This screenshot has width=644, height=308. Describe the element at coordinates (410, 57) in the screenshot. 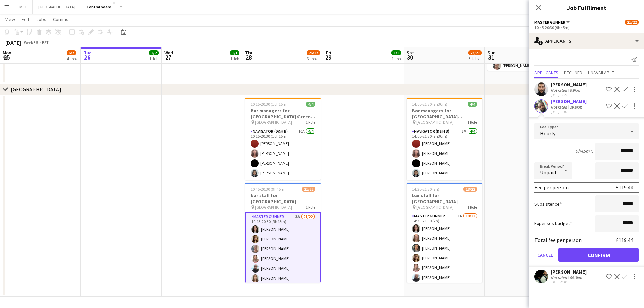

I see `span: 30` at that location.